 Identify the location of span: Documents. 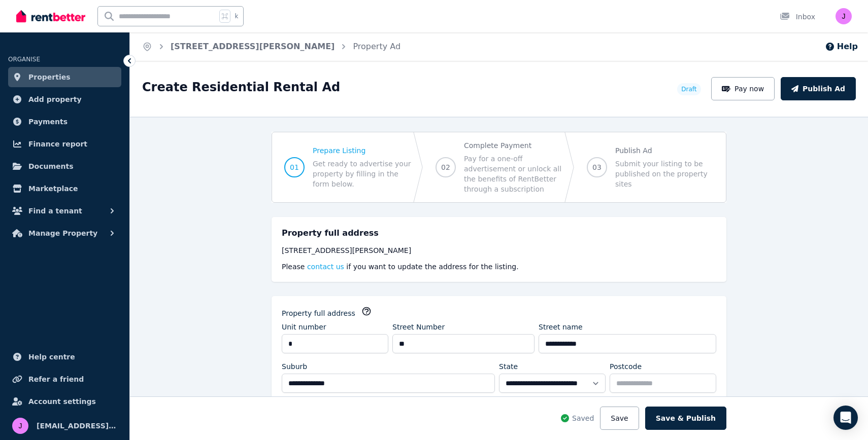
(51, 166).